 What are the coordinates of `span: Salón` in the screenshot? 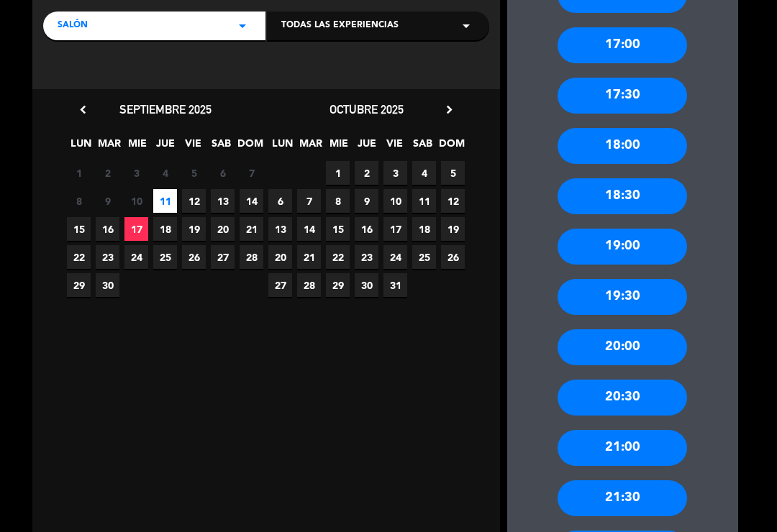 It's located at (73, 26).